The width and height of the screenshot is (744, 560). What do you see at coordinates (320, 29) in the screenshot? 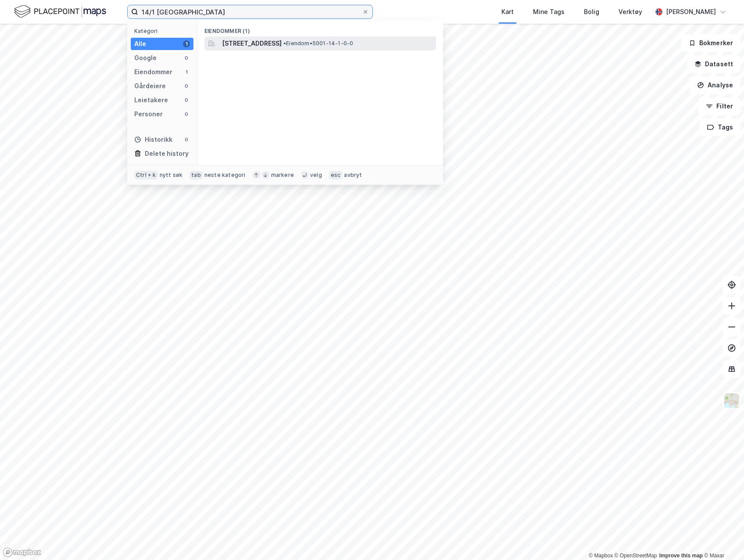
I see `div: Eiendommer (1)` at bounding box center [320, 29].